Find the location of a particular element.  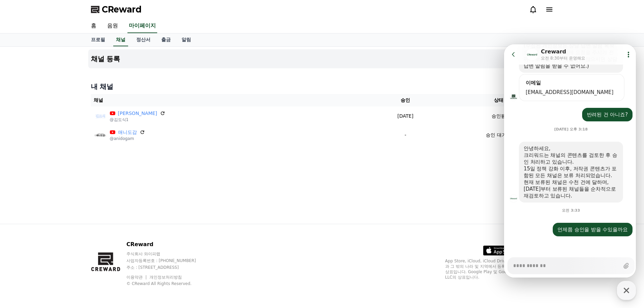

th: 승인 is located at coordinates (405, 100).